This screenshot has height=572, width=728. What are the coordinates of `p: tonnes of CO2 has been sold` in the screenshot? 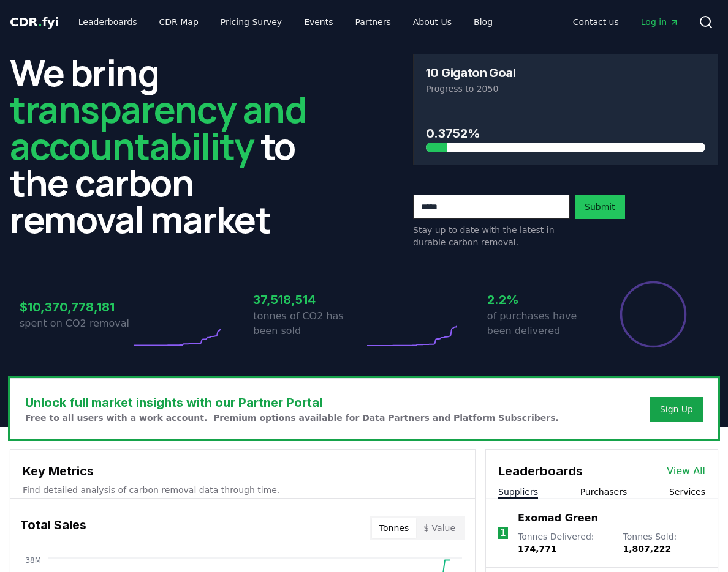 It's located at (308, 324).